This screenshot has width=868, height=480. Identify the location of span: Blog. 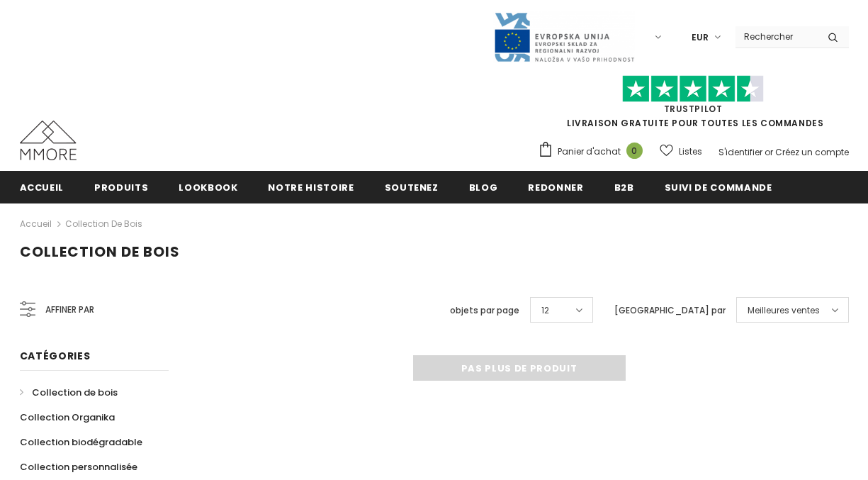
(483, 187).